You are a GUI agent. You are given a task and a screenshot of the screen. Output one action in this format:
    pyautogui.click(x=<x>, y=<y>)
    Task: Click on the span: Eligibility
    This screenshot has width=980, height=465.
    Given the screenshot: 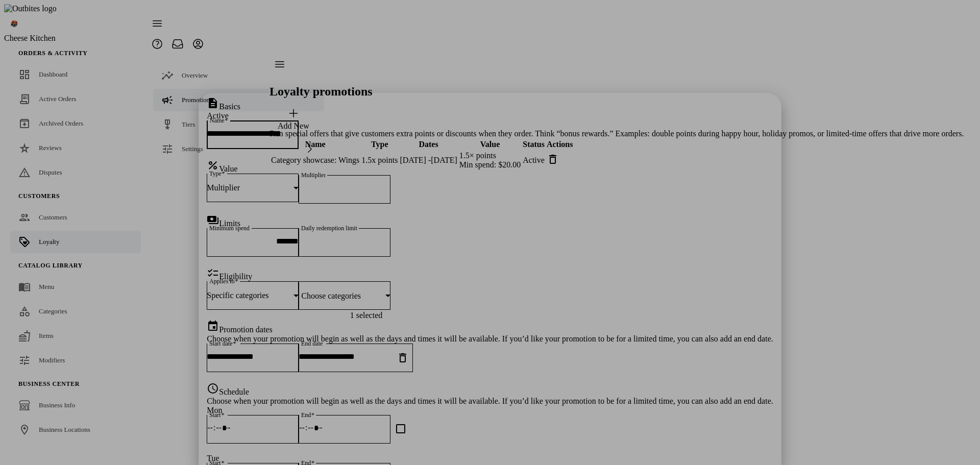 What is the action you would take?
    pyautogui.click(x=235, y=276)
    